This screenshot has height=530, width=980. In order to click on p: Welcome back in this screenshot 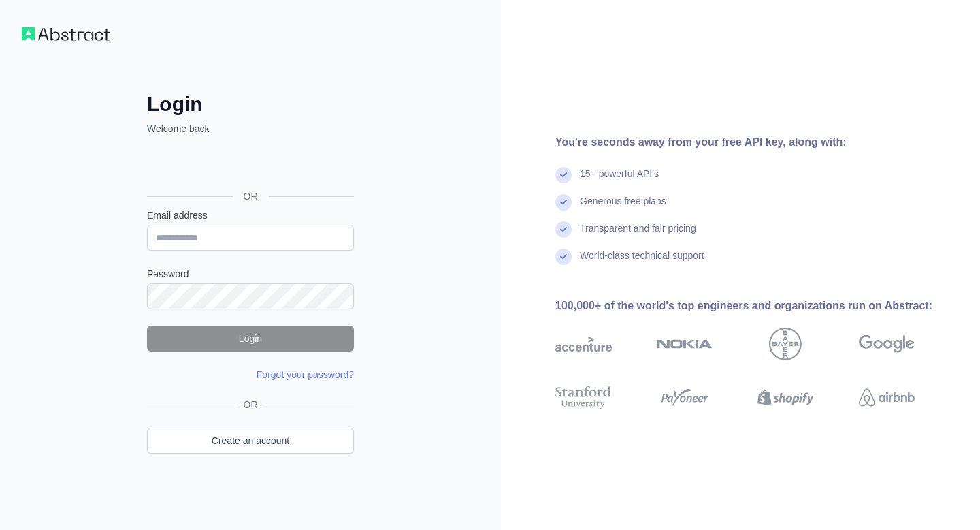, I will do `click(250, 129)`.